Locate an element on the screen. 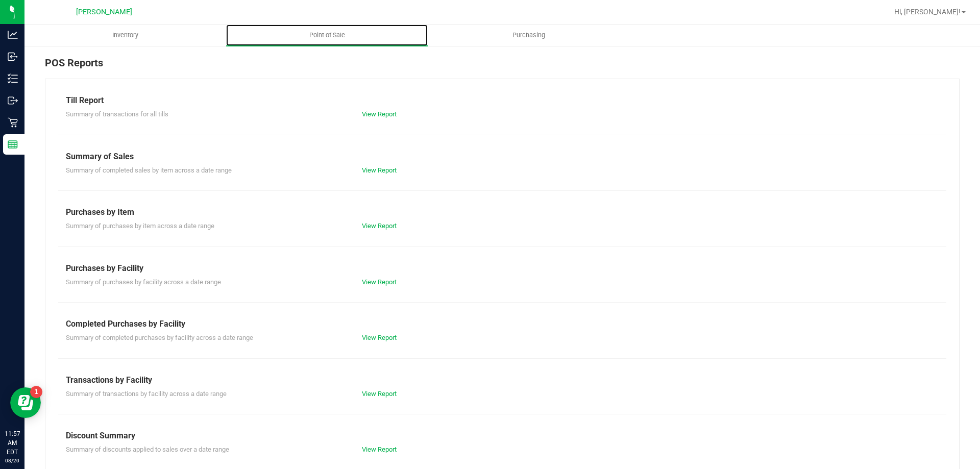 The image size is (980, 469). div: Purchases by Item is located at coordinates (502, 212).